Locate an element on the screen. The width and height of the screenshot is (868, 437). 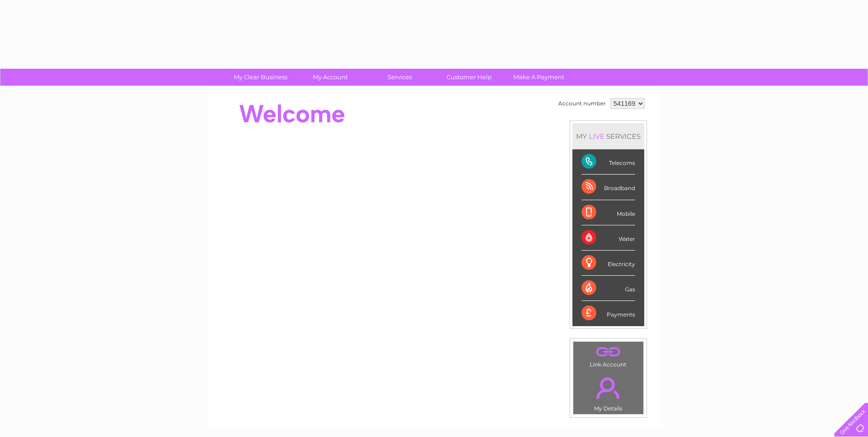
td: Account number is located at coordinates (582, 104).